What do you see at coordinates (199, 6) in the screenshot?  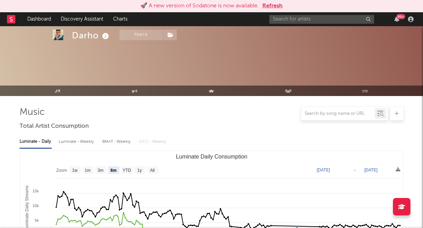 I see `div: 🚀 A new version of Sodatone is now available.` at bounding box center [199, 6].